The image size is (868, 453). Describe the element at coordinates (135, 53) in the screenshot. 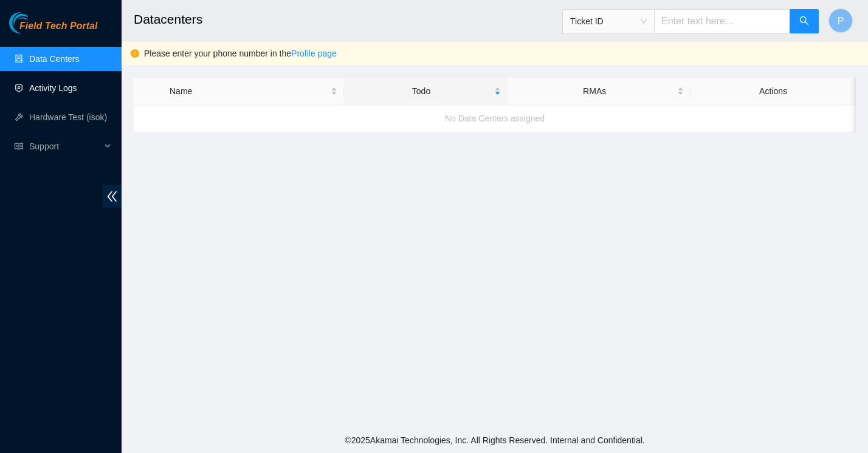

I see `span: exclamation-circle` at that location.